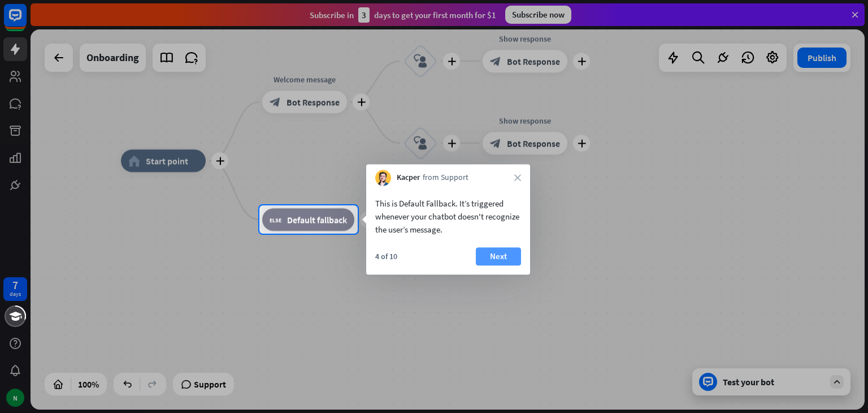 This screenshot has height=413, width=868. I want to click on div: This is Default Fallback. It’s triggered whenever your chatbot doesn't recognize the user’s message., so click(448, 216).